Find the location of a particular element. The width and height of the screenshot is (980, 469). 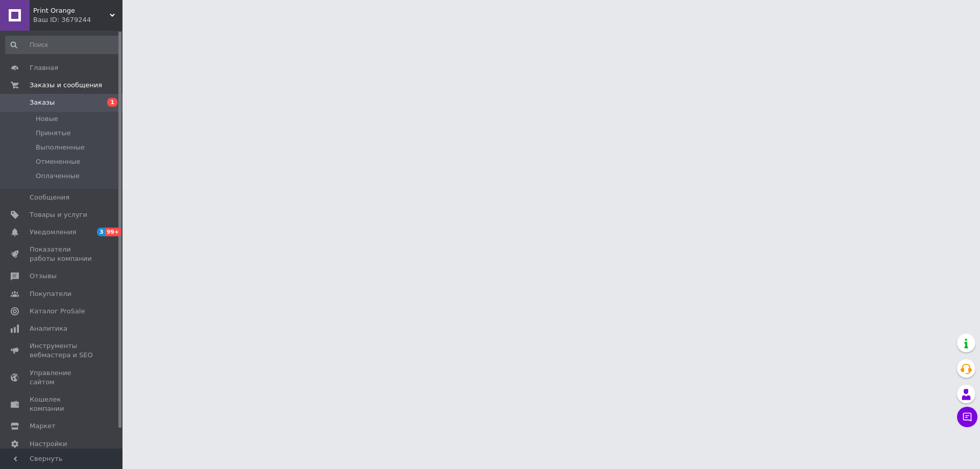

span: Маркет is located at coordinates (42, 427).